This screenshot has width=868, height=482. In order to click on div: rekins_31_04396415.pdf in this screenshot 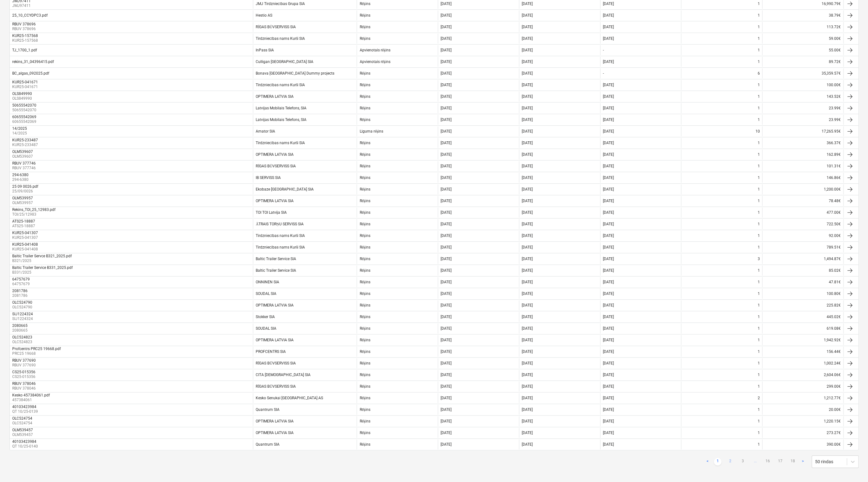, I will do `click(33, 61)`.